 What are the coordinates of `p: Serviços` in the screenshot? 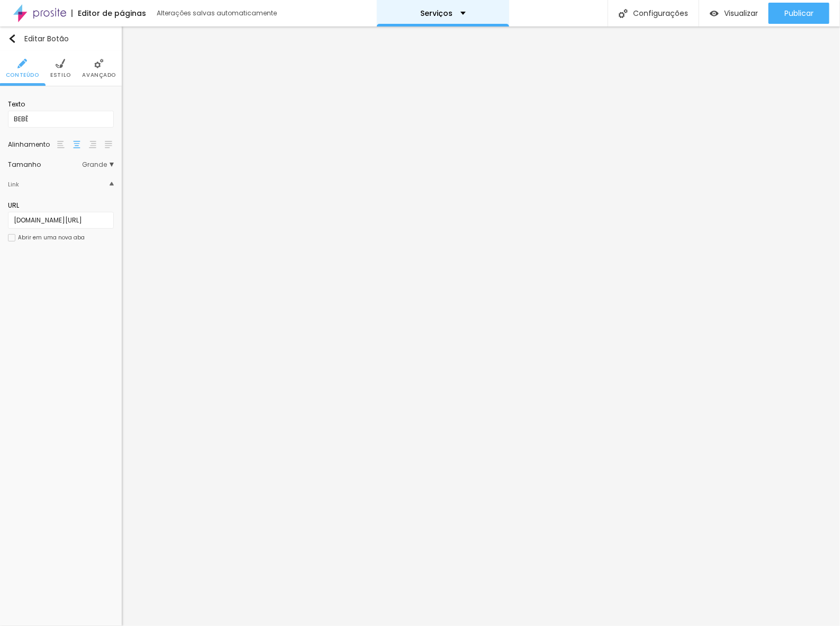 It's located at (436, 13).